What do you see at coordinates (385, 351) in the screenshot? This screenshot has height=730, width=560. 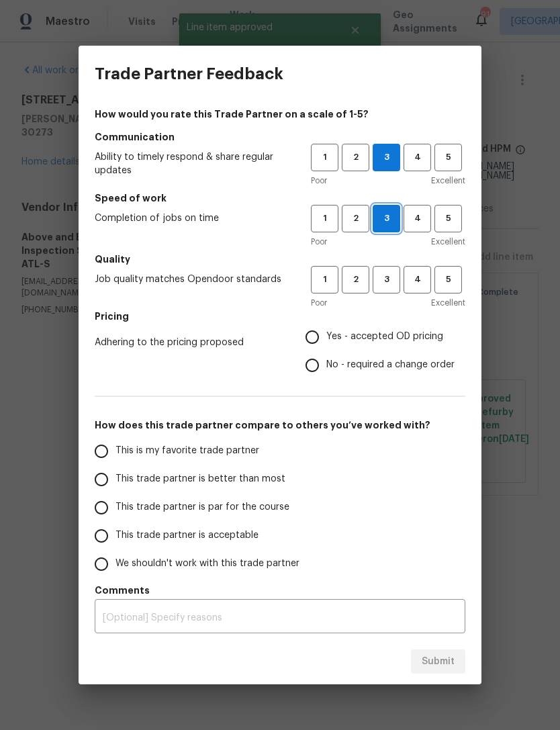 I see `div: Pricing` at bounding box center [385, 351].